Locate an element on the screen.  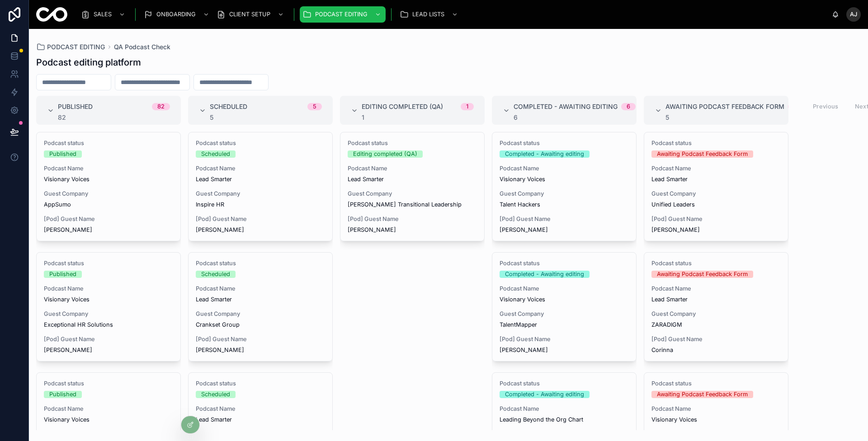
a: Podcast statusCompleted - Awaiting editingPodcast NameVisionary VoicesGuest CompanyTalentMapper[P... is located at coordinates (565, 307).